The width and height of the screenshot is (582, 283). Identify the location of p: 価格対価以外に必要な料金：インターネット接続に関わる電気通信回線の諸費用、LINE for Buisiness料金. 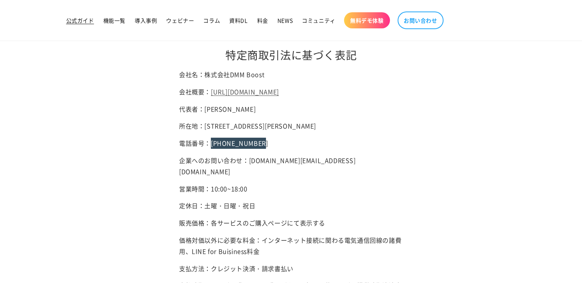
(291, 245).